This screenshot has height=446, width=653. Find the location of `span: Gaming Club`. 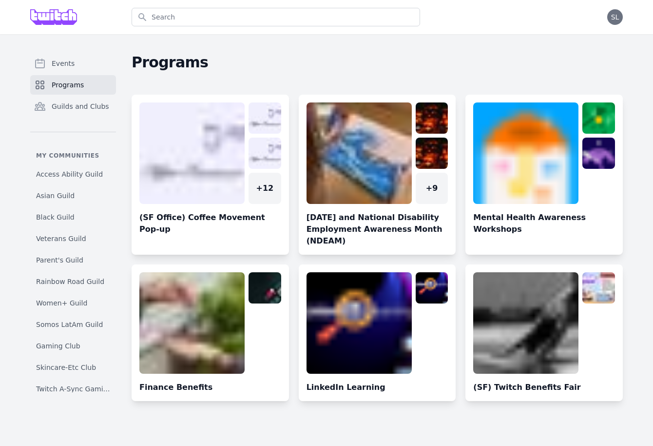

span: Gaming Club is located at coordinates (58, 346).